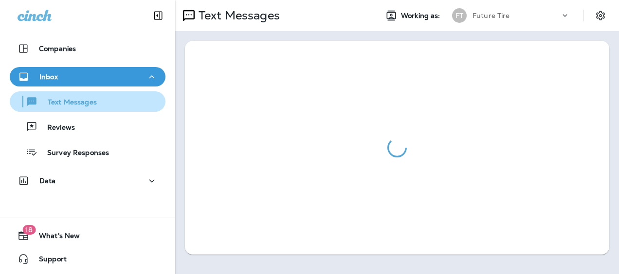  Describe the element at coordinates (491, 16) in the screenshot. I see `p: Future Tire` at that location.